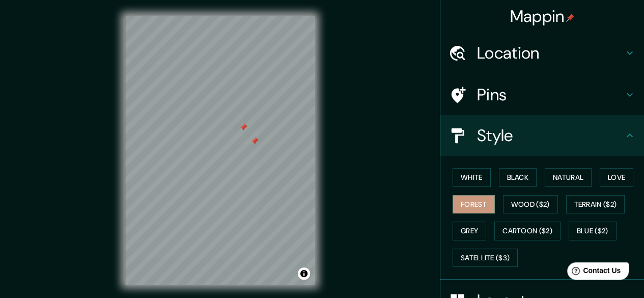 This screenshot has width=644, height=298. I want to click on span: Contact Us, so click(49, 12).